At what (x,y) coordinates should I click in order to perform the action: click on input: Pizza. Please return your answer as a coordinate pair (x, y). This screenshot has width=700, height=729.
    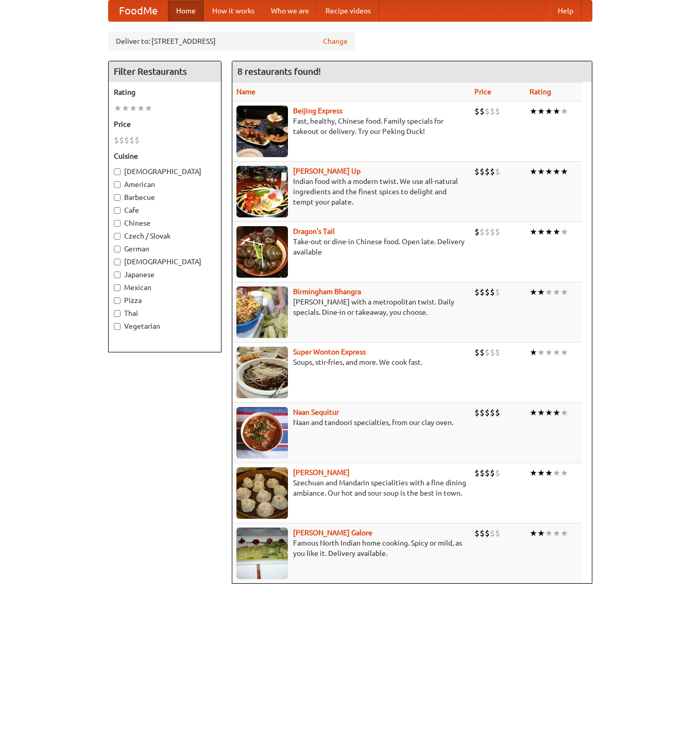
    Looking at the image, I should click on (117, 300).